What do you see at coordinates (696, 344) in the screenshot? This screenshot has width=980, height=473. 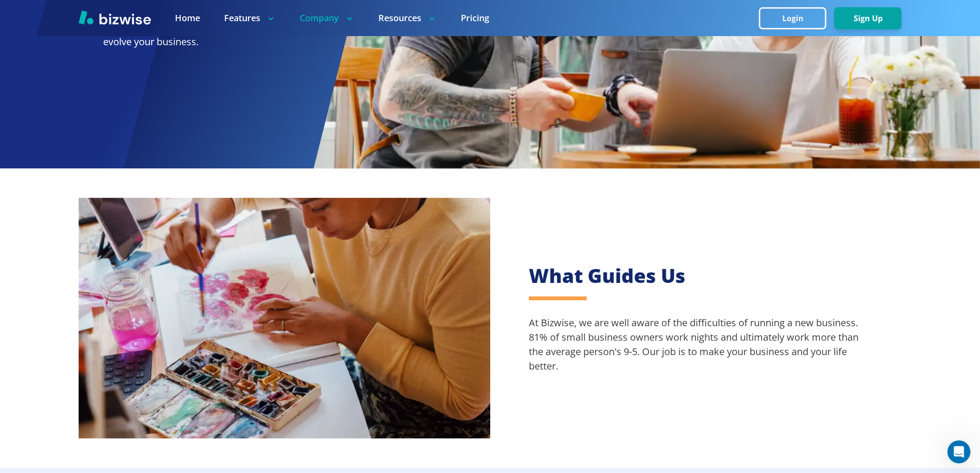 I see `p: At Bizwise, we are well aware of the difficulties of running a new business. 81% of small busines...` at bounding box center [696, 344].